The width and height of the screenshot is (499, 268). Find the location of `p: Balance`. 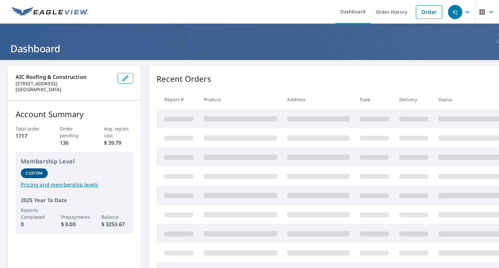

p: Balance is located at coordinates (115, 217).